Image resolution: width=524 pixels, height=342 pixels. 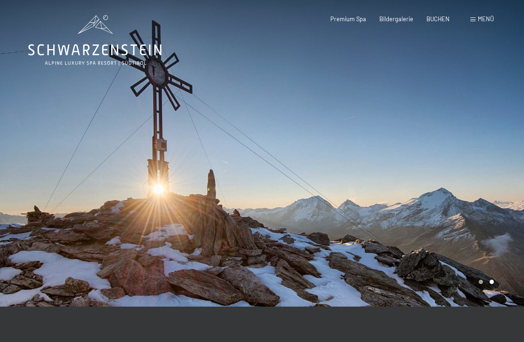 What do you see at coordinates (348, 19) in the screenshot?
I see `span: Premium Spa` at bounding box center [348, 19].